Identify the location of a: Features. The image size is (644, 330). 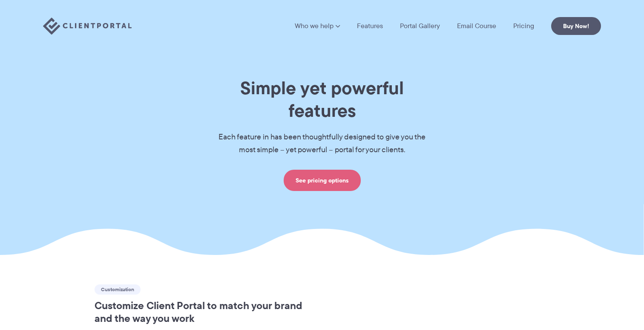
(370, 26).